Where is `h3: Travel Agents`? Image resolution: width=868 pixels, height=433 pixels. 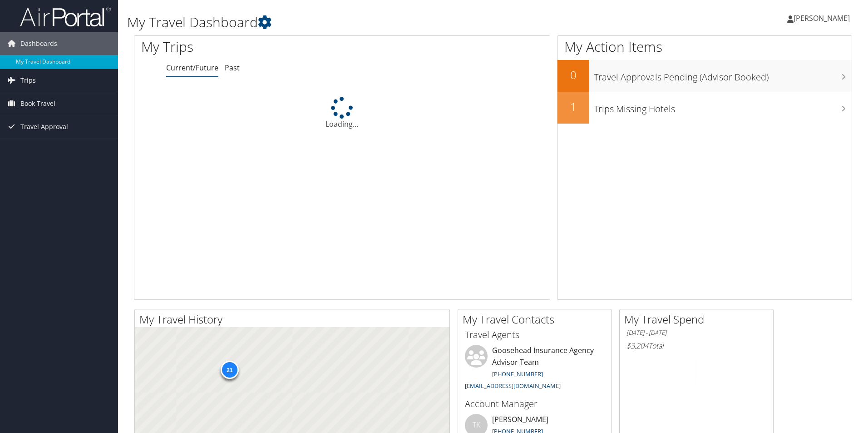 h3: Travel Agents is located at coordinates (535, 335).